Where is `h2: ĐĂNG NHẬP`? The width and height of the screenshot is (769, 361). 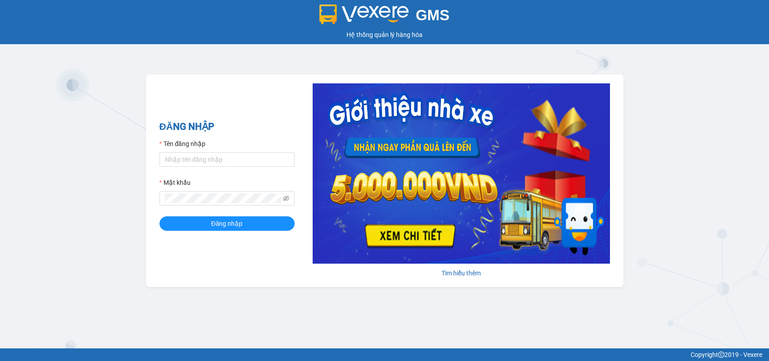
h2: ĐĂNG NHẬP is located at coordinates (227, 127).